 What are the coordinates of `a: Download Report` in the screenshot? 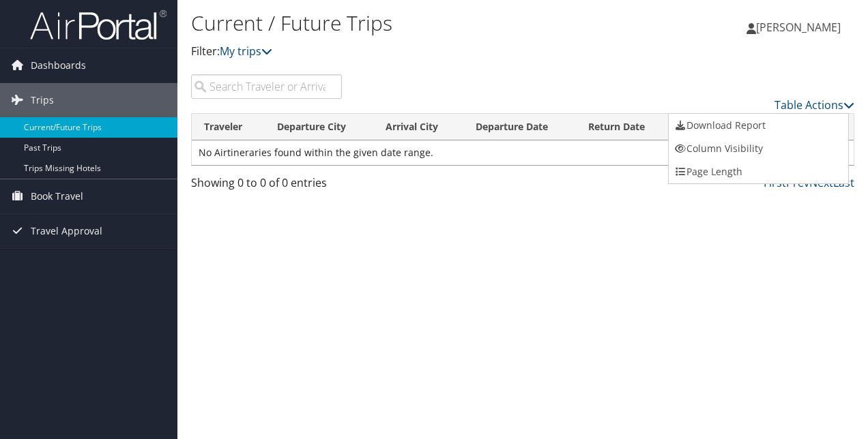 It's located at (758, 126).